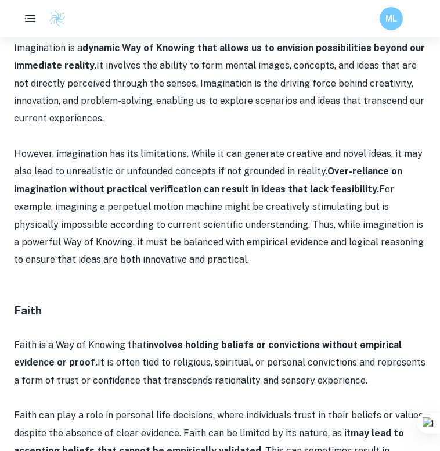 This screenshot has width=440, height=451. What do you see at coordinates (220, 363) in the screenshot?
I see `p: Faith is a Way of Knowing that It is often tied to religious, spiritual, or personal convictions ...` at bounding box center [220, 363].